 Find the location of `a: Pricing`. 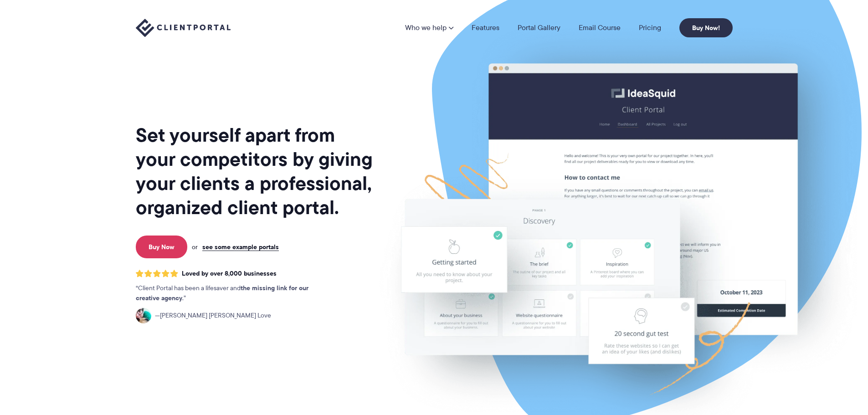

a: Pricing is located at coordinates (650, 27).